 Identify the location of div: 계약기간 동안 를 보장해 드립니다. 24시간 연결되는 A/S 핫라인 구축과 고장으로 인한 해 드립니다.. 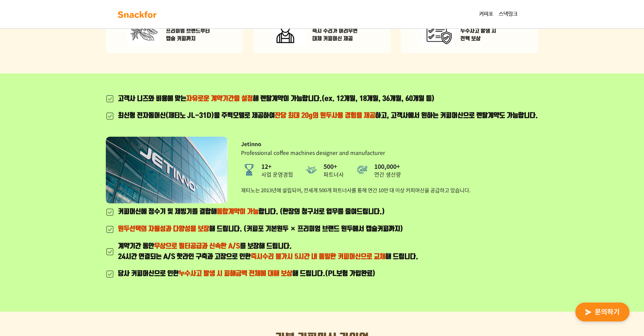
(268, 251).